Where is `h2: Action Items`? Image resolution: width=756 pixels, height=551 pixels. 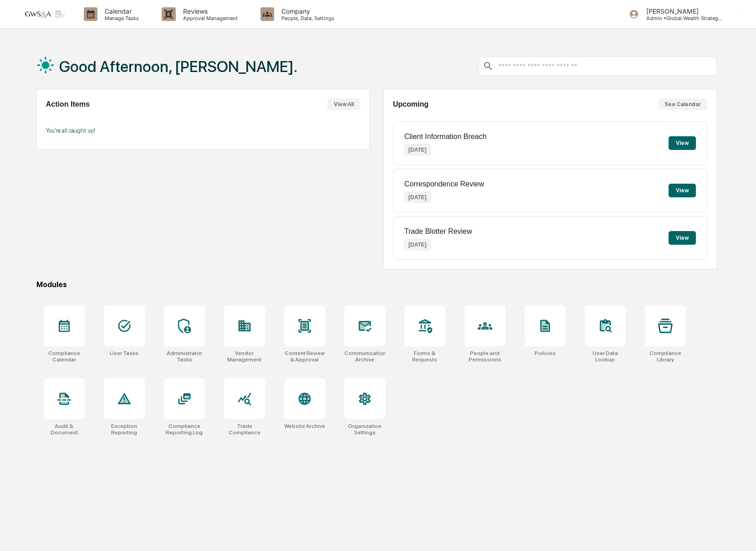 h2: Action Items is located at coordinates (68, 105).